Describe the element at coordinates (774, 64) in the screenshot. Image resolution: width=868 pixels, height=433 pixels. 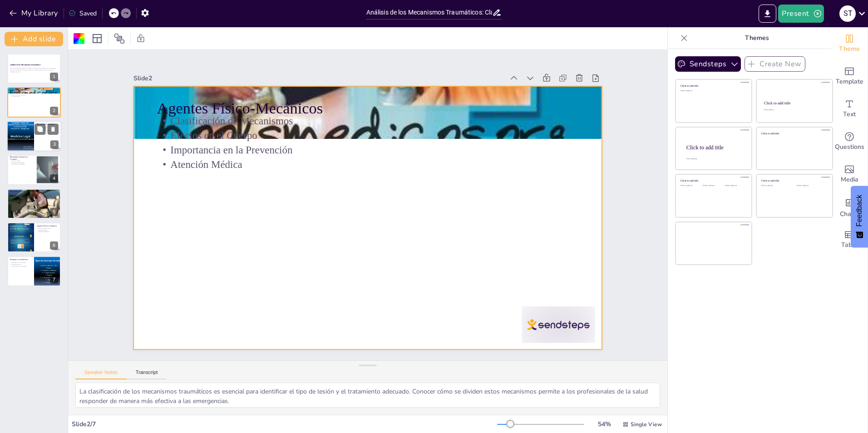
I see `button: Create New` at that location.